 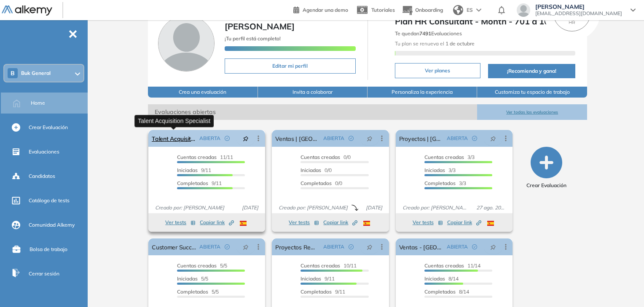 I want to click on span: Home, so click(x=38, y=103).